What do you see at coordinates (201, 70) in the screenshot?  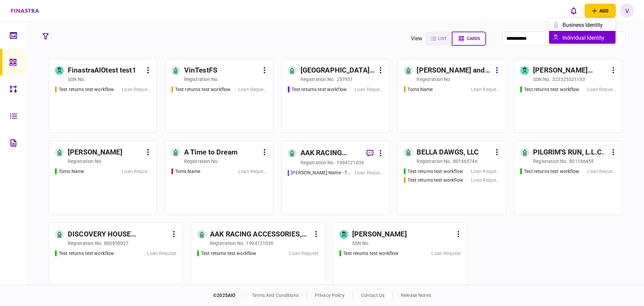 I see `div: VinTestFS` at bounding box center [201, 70].